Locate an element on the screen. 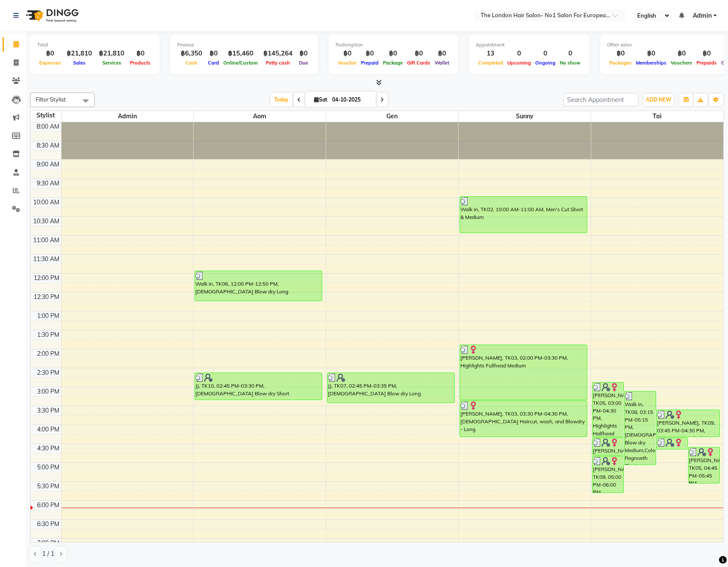  div: 6:30 PM is located at coordinates (48, 524).